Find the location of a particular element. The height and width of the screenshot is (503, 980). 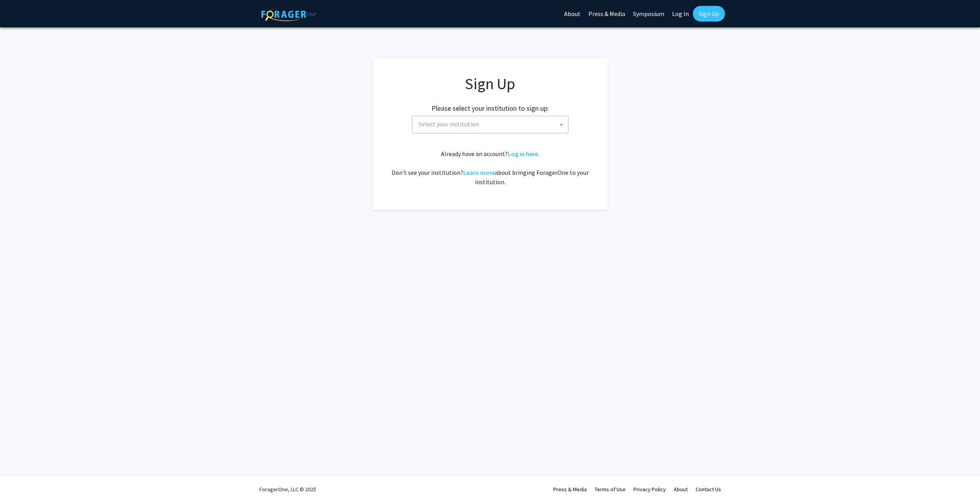

a: Learn more about bringing ForagerOne to your institution is located at coordinates (479, 173).